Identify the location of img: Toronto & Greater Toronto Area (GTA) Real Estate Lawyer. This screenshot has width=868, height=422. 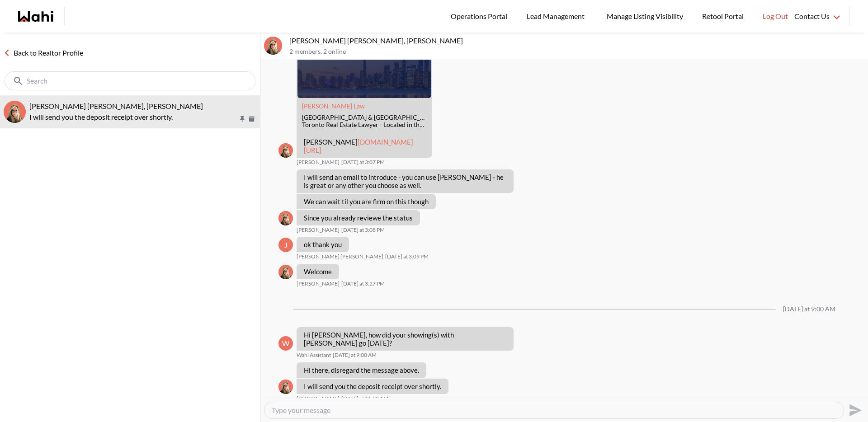
(364, 63).